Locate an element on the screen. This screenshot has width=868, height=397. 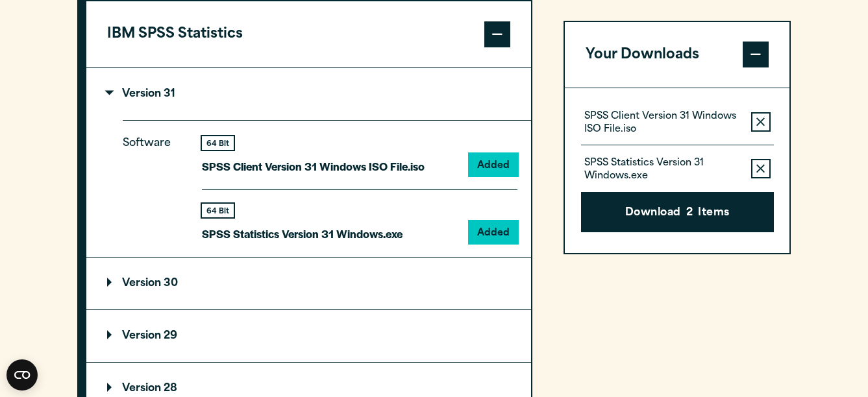
button: Open CMP widget is located at coordinates (22, 375).